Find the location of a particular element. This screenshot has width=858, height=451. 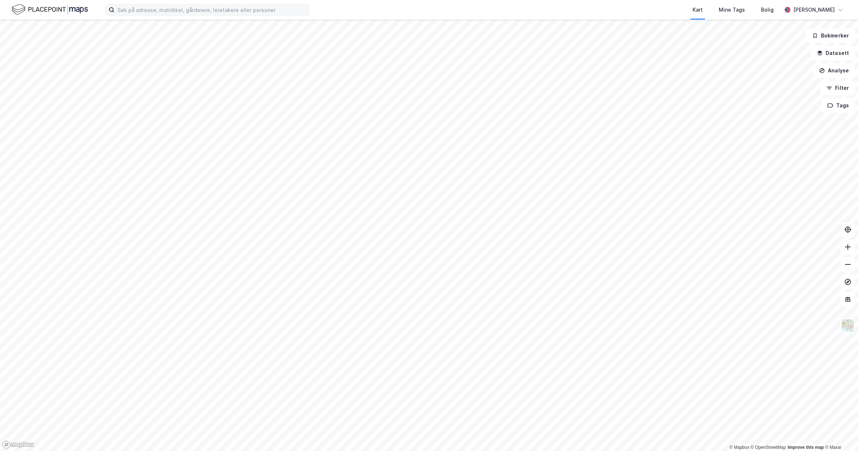

button: Datasett is located at coordinates (833, 53).